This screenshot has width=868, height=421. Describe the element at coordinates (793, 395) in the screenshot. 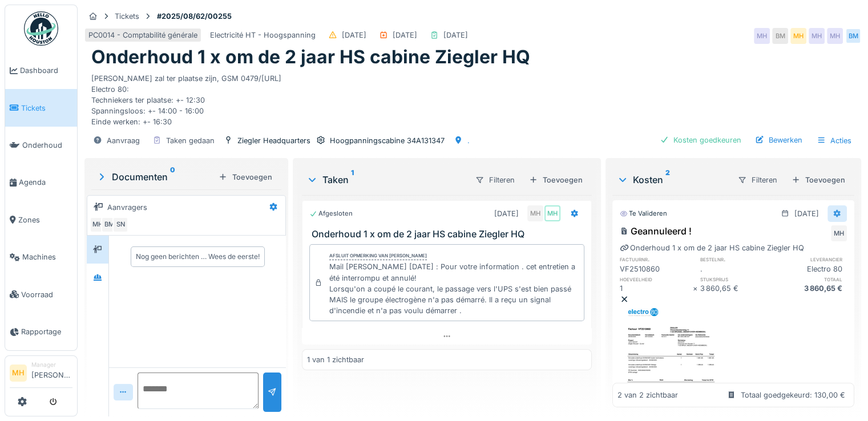

I see `div: Totaal goedgekeurd: 130,00 €` at that location.